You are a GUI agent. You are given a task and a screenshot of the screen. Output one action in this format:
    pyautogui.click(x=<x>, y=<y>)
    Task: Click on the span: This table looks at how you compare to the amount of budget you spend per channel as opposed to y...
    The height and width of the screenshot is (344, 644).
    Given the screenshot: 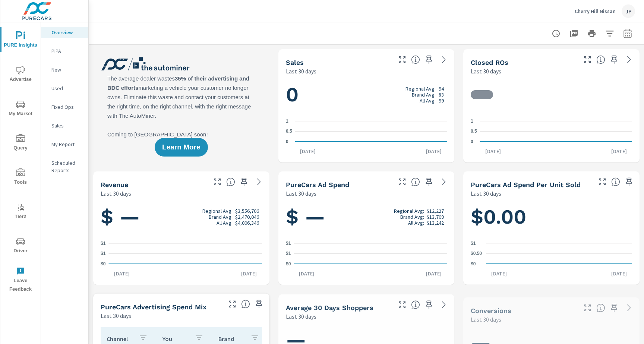 What is the action you would take?
    pyautogui.click(x=246, y=304)
    